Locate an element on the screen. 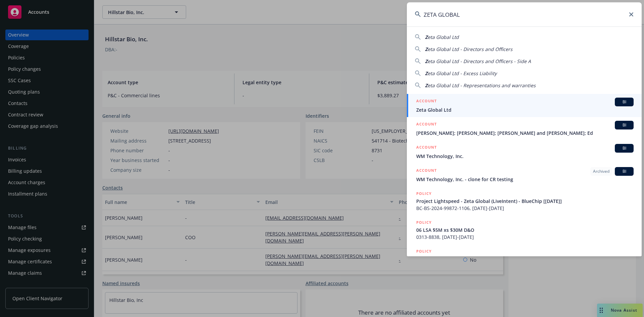  span: eta Global Ltd - Directors and Officers is located at coordinates (470, 49).